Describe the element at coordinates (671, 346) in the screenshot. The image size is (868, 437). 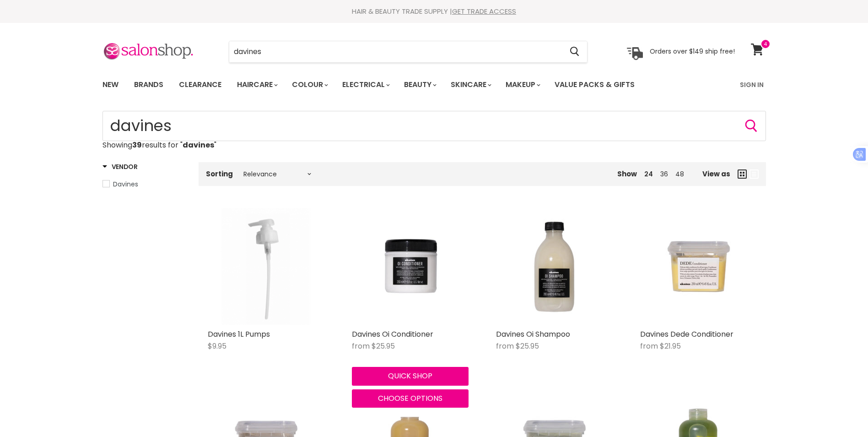
I see `span: $21.95` at that location.